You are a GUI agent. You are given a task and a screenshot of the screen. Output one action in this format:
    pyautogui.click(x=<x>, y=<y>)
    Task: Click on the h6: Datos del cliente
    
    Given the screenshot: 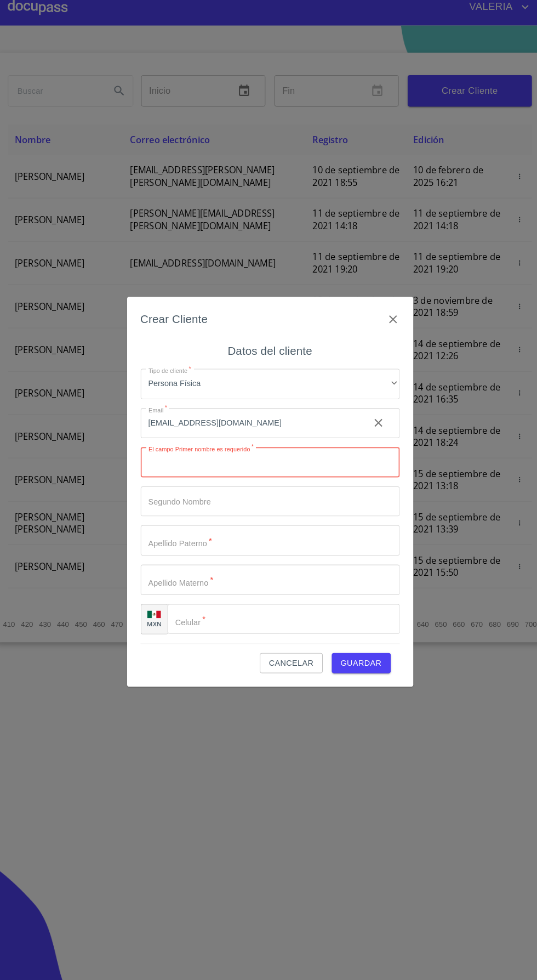 What is the action you would take?
    pyautogui.click(x=268, y=353)
    